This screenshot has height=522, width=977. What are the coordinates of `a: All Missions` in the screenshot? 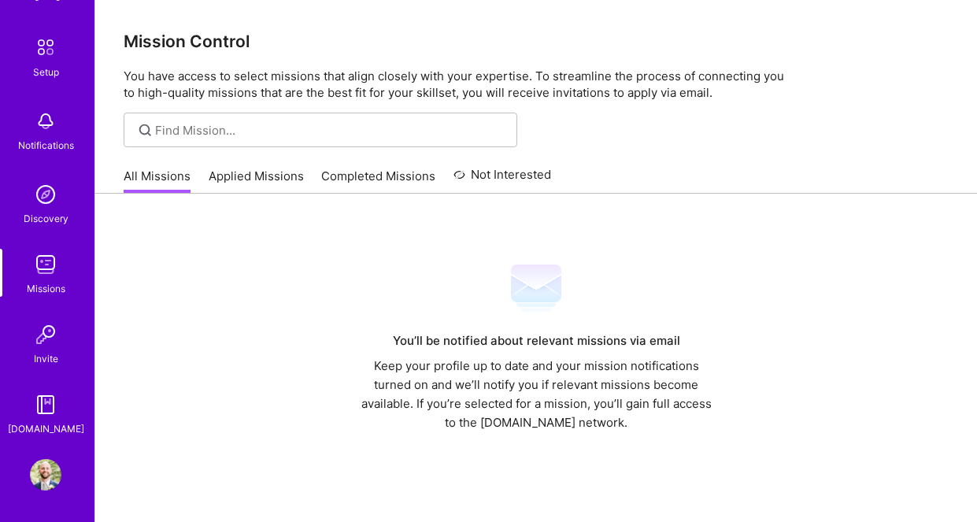 It's located at (157, 180).